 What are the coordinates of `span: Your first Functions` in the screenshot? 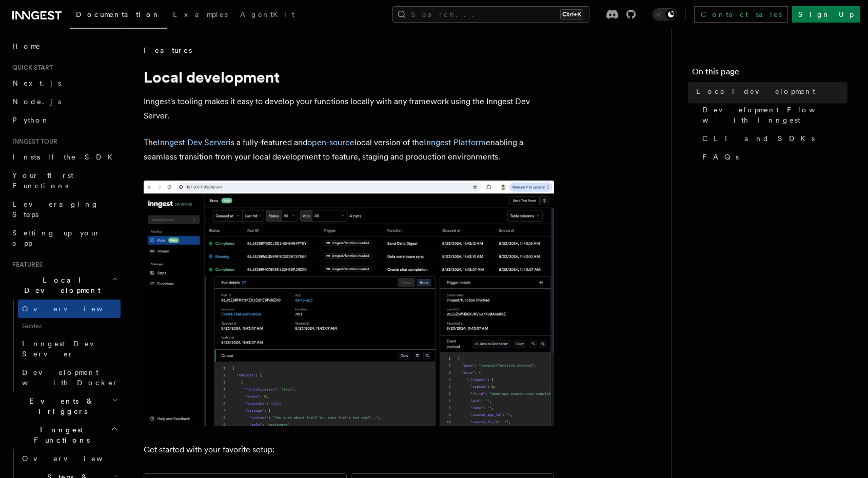 It's located at (43, 180).